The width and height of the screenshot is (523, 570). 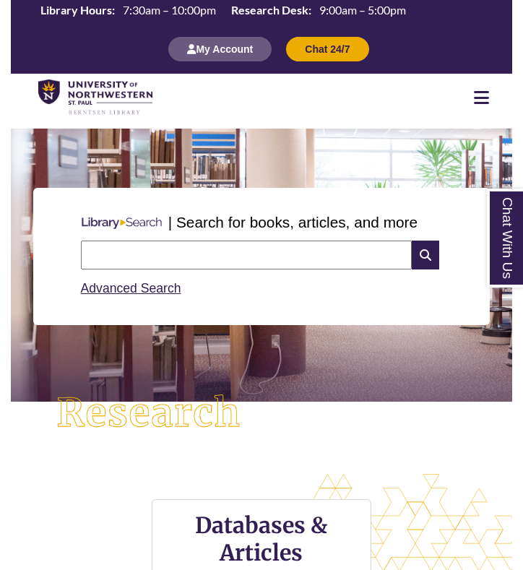 What do you see at coordinates (131, 288) in the screenshot?
I see `a: Advanced Search` at bounding box center [131, 288].